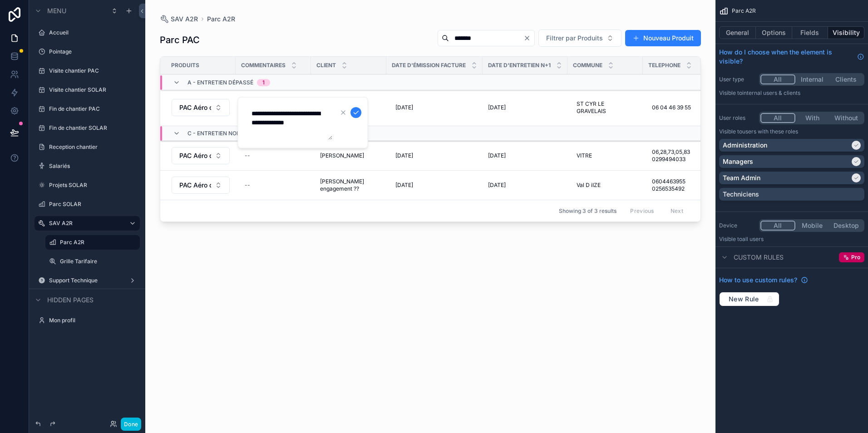 Image resolution: width=868 pixels, height=433 pixels. I want to click on label: Accueil, so click(91, 32).